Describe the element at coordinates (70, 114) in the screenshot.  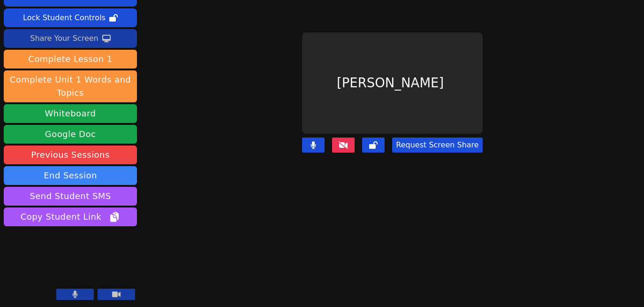
I see `button: Whiteboard` at that location.